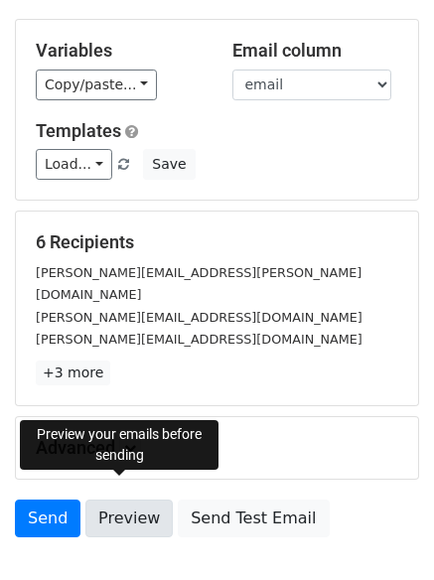  Describe the element at coordinates (74, 164) in the screenshot. I see `a: Load...` at that location.